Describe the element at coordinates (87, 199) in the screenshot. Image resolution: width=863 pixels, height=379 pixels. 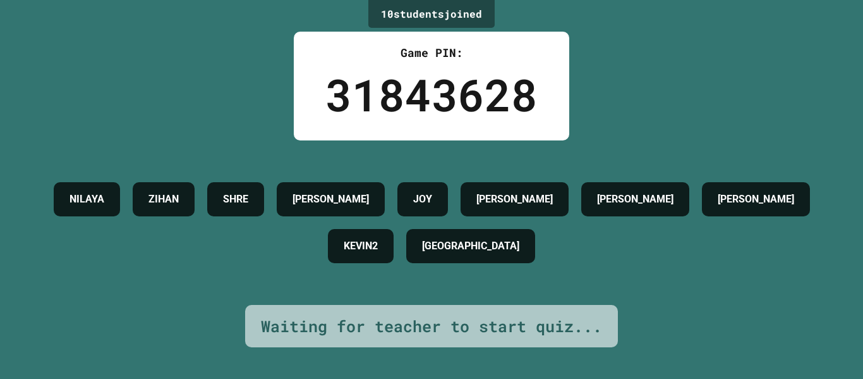
I see `h4: NILAYA` at that location.